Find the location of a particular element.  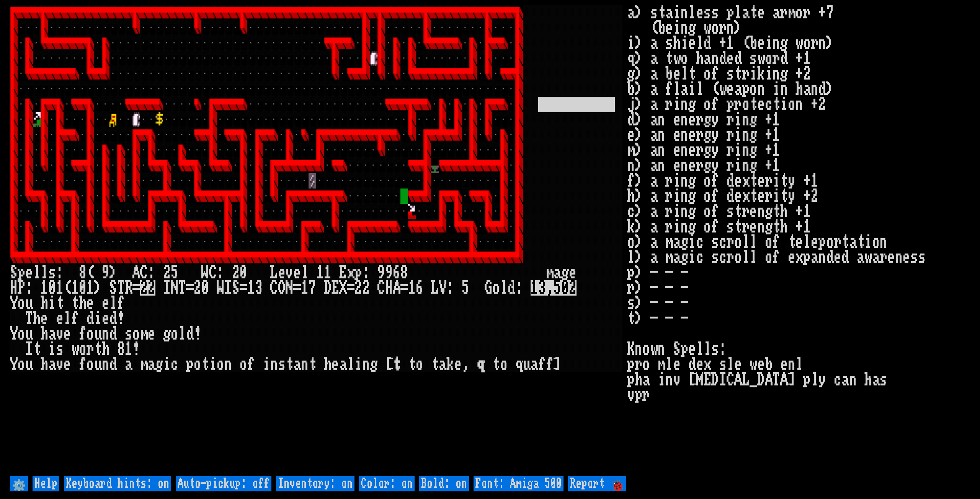

div: A is located at coordinates (397, 288).